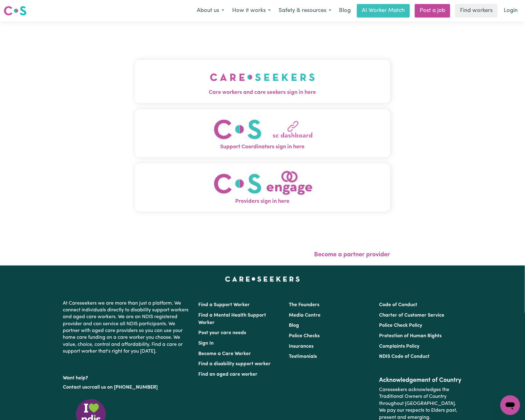 Image resolution: width=525 pixels, height=420 pixels. I want to click on span: Support Coordinators sign in here, so click(262, 147).